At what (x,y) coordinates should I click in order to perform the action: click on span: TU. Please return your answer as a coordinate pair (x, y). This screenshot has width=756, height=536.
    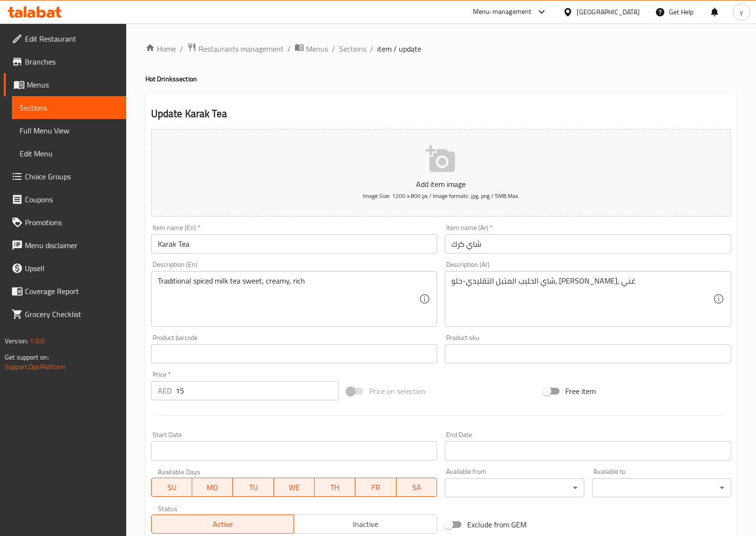
    Looking at the image, I should click on (253, 487).